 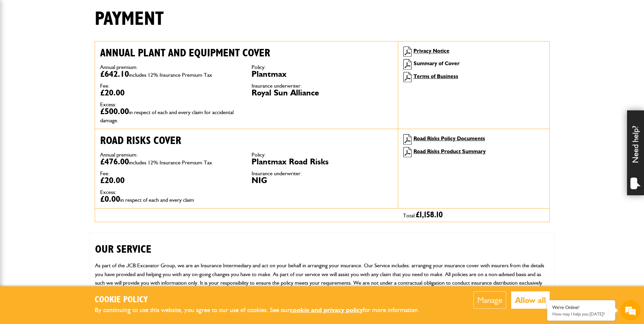 I want to click on button: Allow all, so click(x=530, y=299).